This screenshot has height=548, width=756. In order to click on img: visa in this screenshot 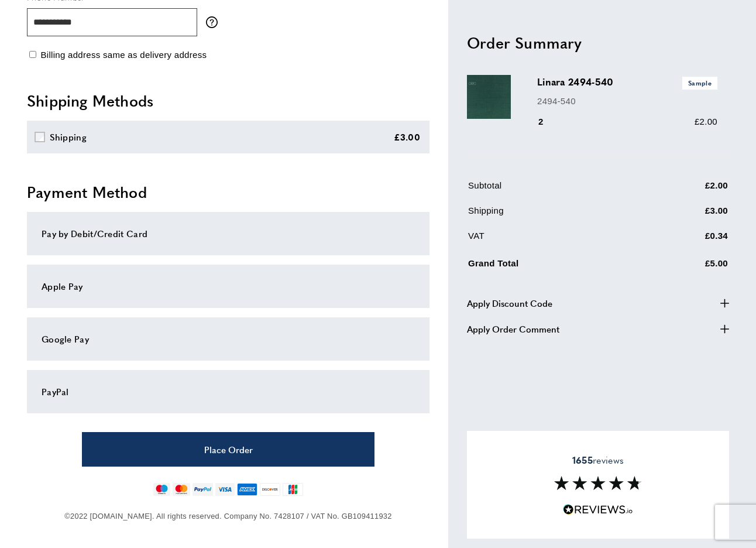, I will do `click(224, 489)`.